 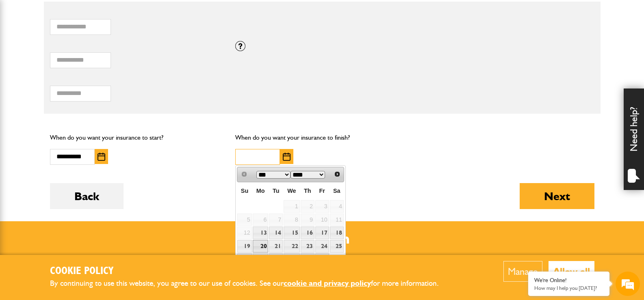 What do you see at coordinates (276, 191) in the screenshot?
I see `span: Tuesday` at bounding box center [276, 191].